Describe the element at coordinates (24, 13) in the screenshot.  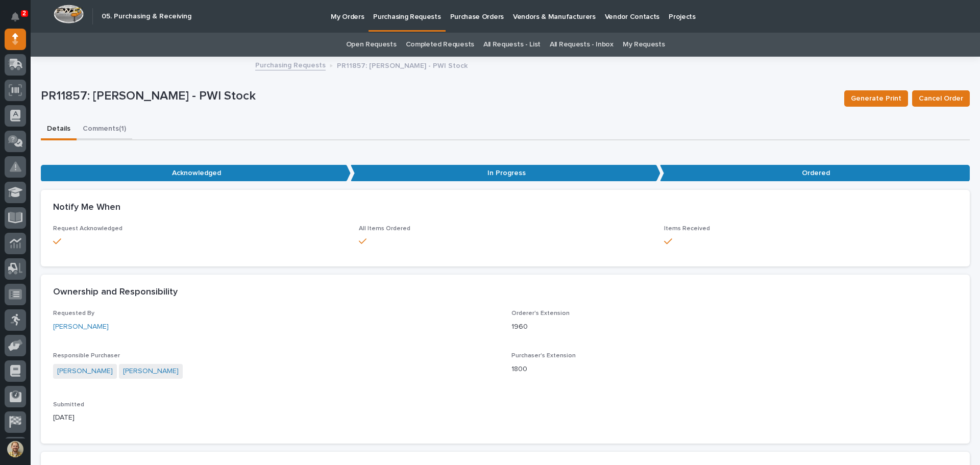
I see `p: 2` at that location.